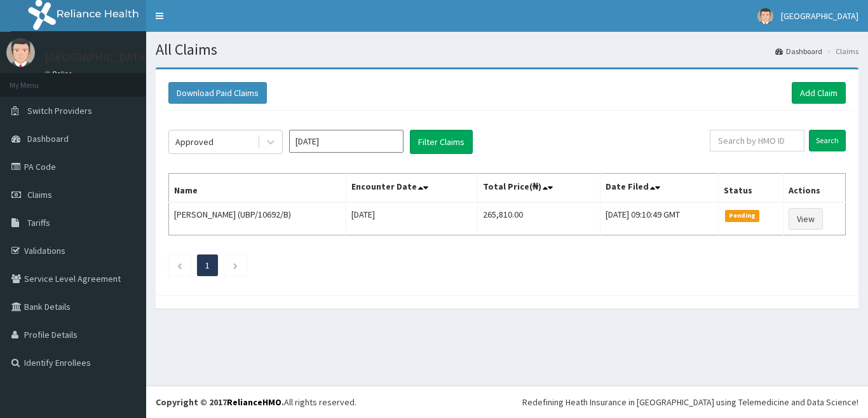 The image size is (868, 418). What do you see at coordinates (507, 401) in the screenshot?
I see `footer: All rights reserved.` at bounding box center [507, 401].